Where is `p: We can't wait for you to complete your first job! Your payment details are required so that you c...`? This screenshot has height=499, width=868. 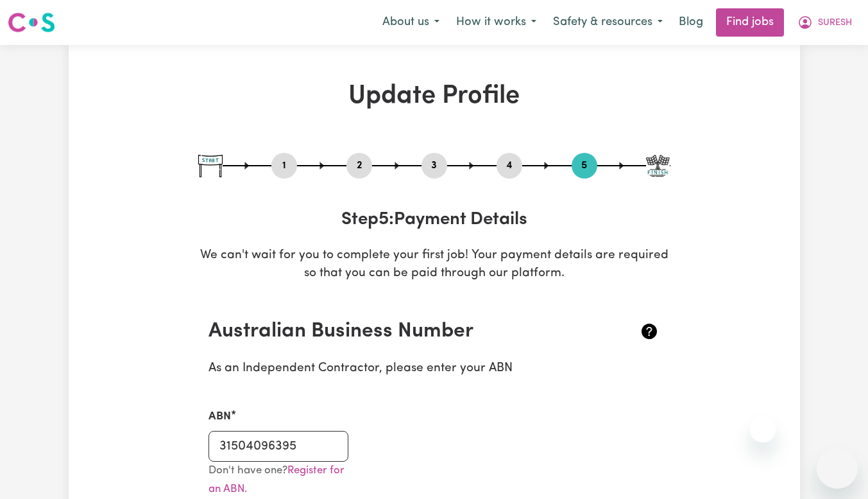 p: We can't wait for you to complete your first job! Your payment details are required so that you c... is located at coordinates (434, 265).